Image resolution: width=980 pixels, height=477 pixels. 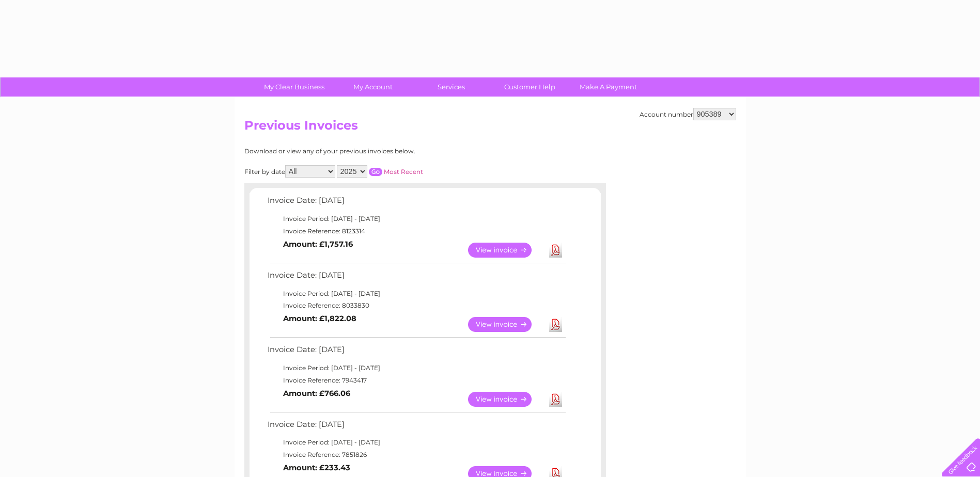 I want to click on a: Make A Payment, so click(x=608, y=87).